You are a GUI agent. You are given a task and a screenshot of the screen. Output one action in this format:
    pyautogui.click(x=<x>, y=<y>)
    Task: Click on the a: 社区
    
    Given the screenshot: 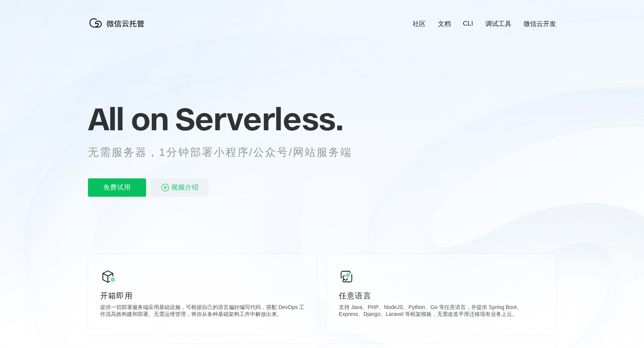 What is the action you would take?
    pyautogui.click(x=419, y=24)
    